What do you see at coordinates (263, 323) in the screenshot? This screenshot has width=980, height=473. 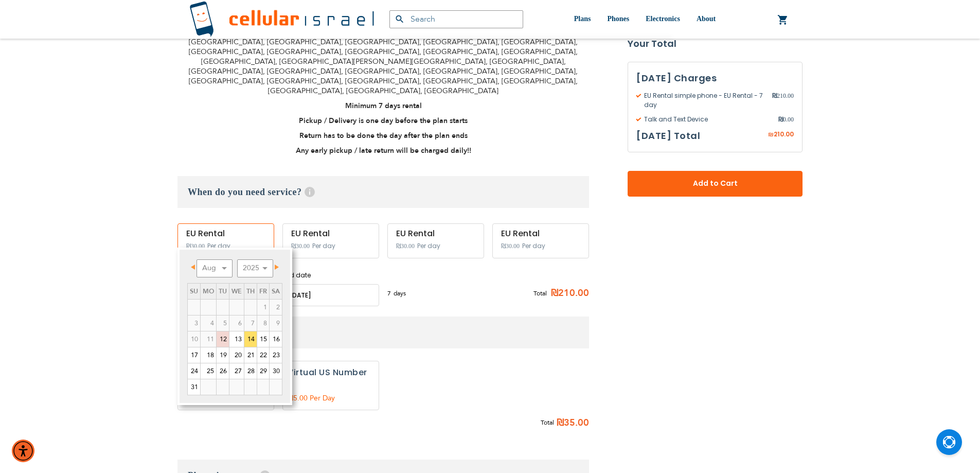 I see `span: 8` at bounding box center [263, 323].